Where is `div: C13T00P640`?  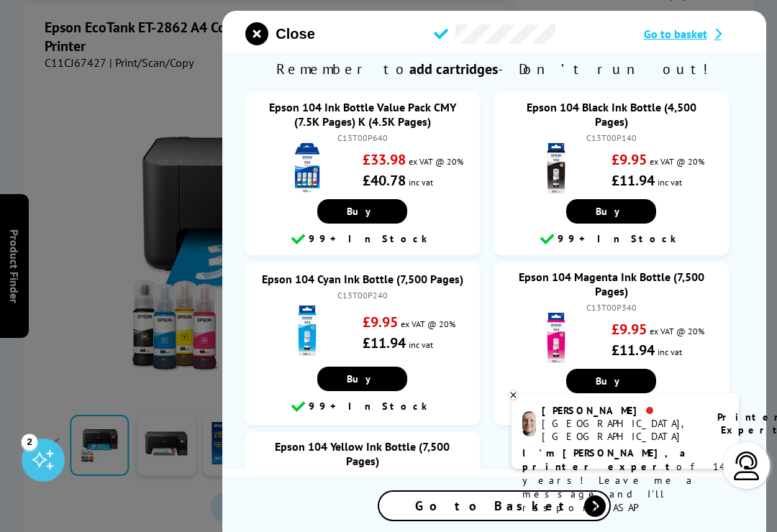 div: C13T00P640 is located at coordinates (362, 137).